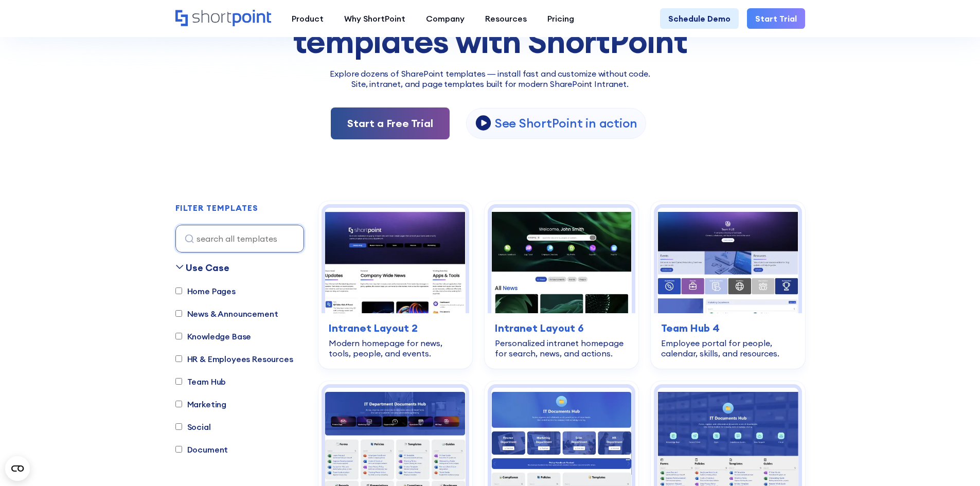 The image size is (980, 486). Describe the element at coordinates (200, 382) in the screenshot. I see `label: Team Hub` at that location.